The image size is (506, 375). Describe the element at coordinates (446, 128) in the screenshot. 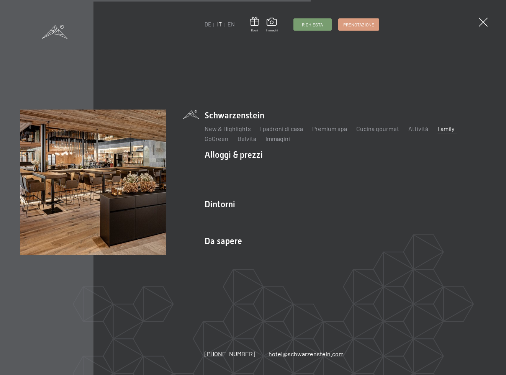

I see `a: Family` at that location.